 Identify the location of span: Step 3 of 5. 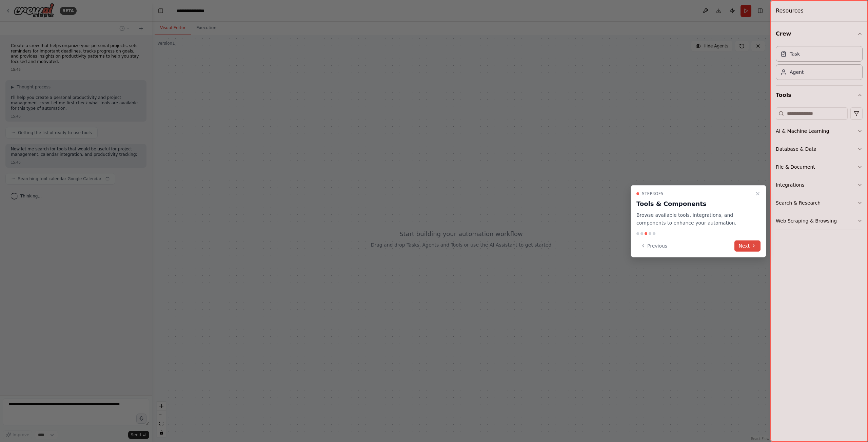
(653, 193).